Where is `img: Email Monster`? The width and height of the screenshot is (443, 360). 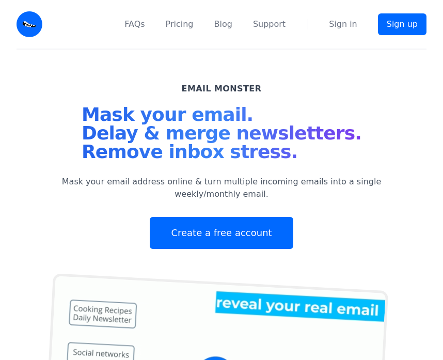
img: Email Monster is located at coordinates (29, 24).